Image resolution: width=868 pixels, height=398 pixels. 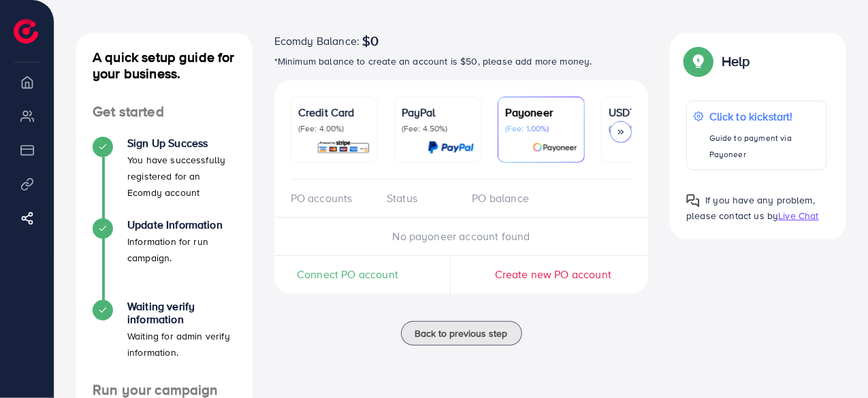 What do you see at coordinates (438, 129) in the screenshot?
I see `p: (Fee: 4.50%)` at bounding box center [438, 129].